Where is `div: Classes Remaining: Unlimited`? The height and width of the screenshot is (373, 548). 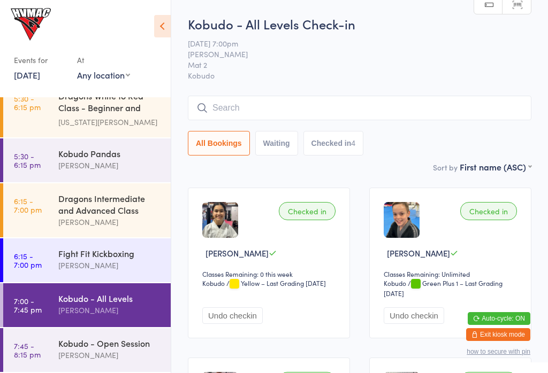 div: Classes Remaining: Unlimited is located at coordinates (451, 274).